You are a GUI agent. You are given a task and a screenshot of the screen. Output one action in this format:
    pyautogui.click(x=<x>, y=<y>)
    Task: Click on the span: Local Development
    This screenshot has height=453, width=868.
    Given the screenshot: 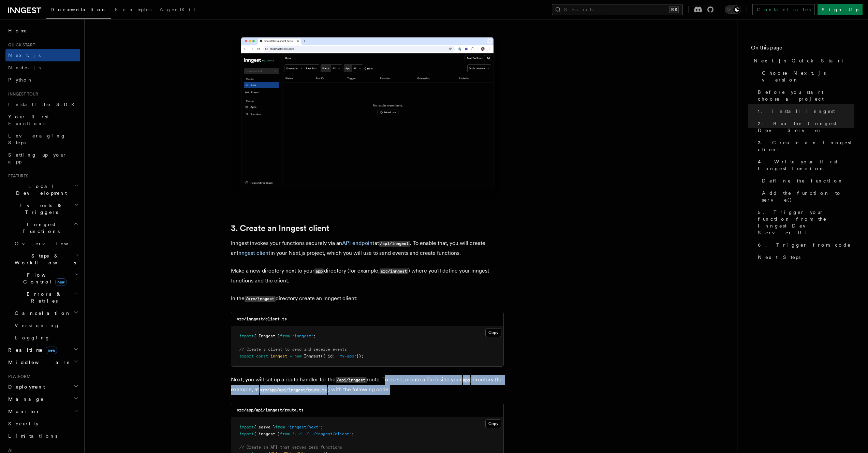 What is the action you would take?
    pyautogui.click(x=40, y=190)
    